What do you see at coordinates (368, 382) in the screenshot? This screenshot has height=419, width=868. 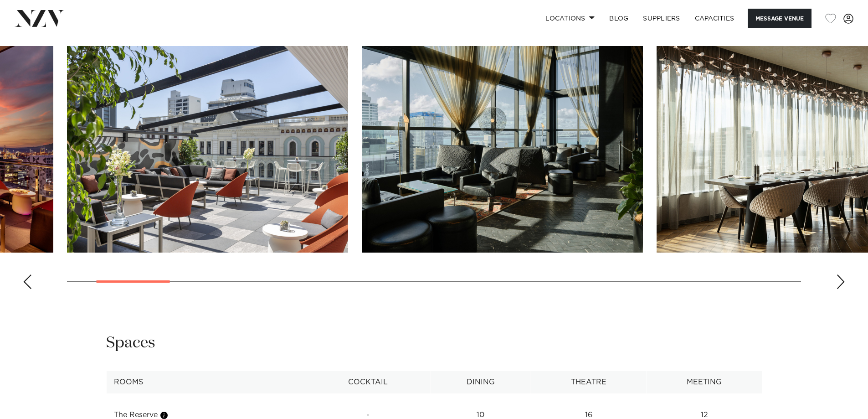 I see `th: Cocktail` at bounding box center [368, 382].